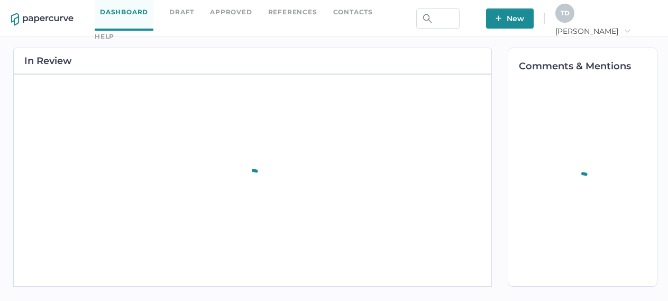  What do you see at coordinates (498, 18) in the screenshot?
I see `img: plus-white.e19ec114.svg` at bounding box center [498, 18].